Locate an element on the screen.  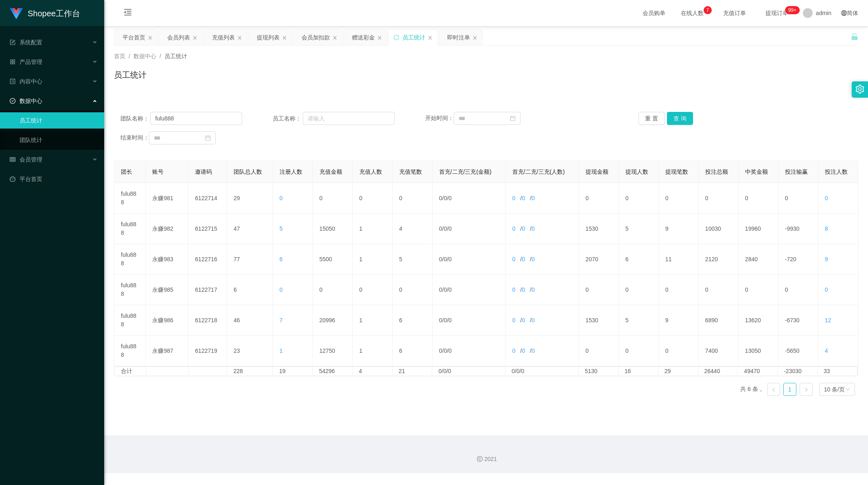
div: 会员列表 is located at coordinates (179, 37).